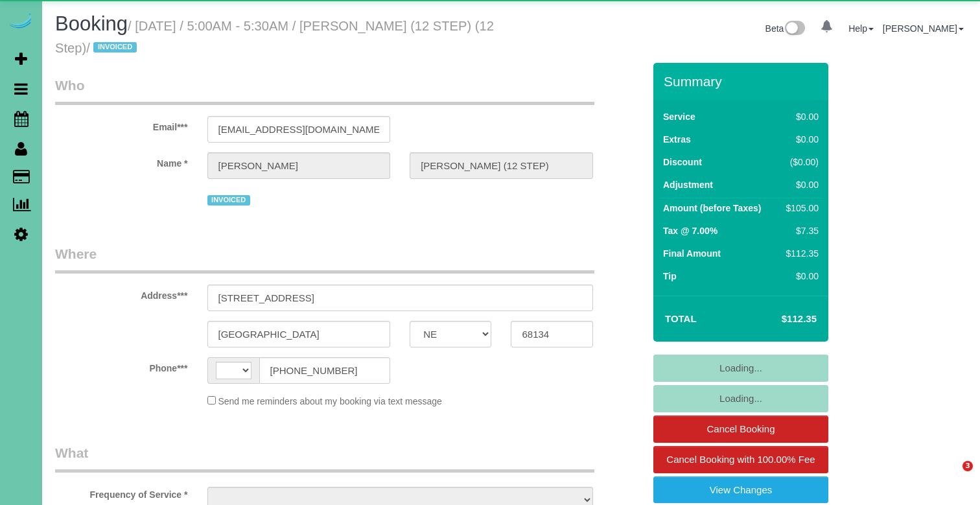 The height and width of the screenshot is (505, 980). What do you see at coordinates (785, 29) in the screenshot?
I see `a: Beta` at bounding box center [785, 29].